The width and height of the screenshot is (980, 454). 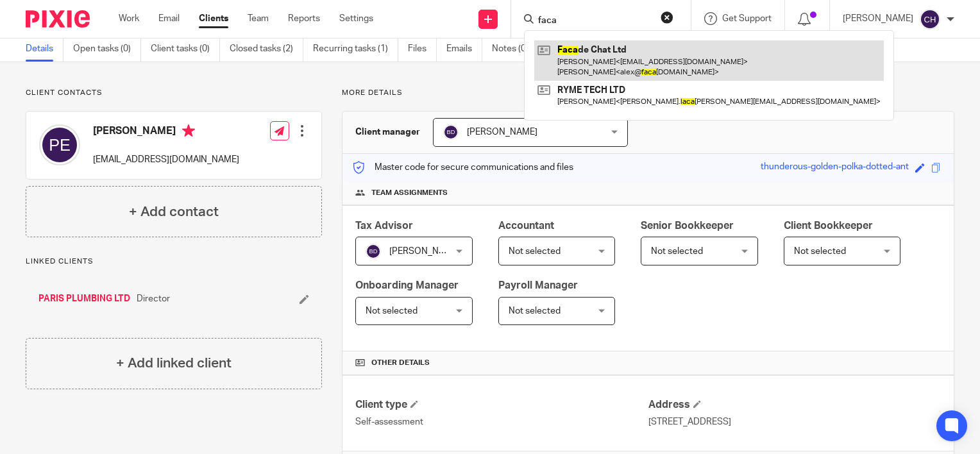 I want to click on p: Master code for secure communications and files, so click(x=462, y=168).